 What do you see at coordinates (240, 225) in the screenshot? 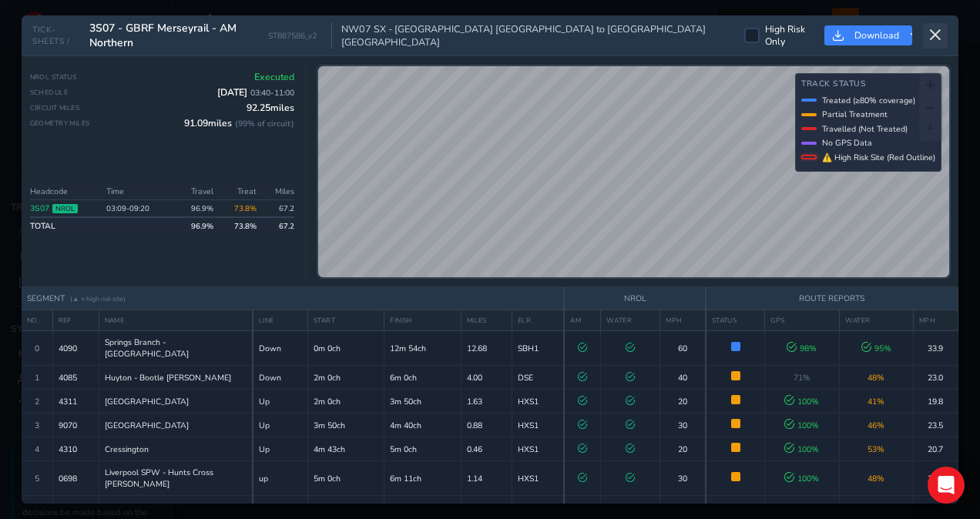
I see `td: 73.8 %` at bounding box center [240, 225].